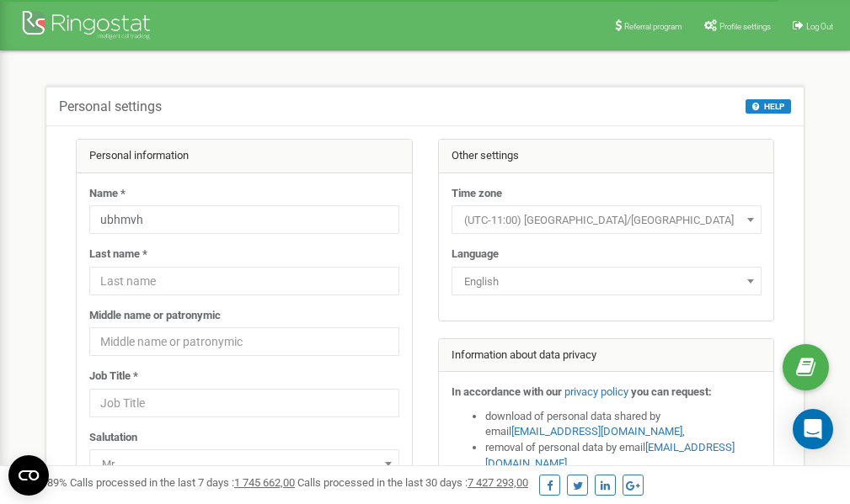 The height and width of the screenshot is (504, 850). What do you see at coordinates (114, 377) in the screenshot?
I see `label: Job Title *` at bounding box center [114, 377].